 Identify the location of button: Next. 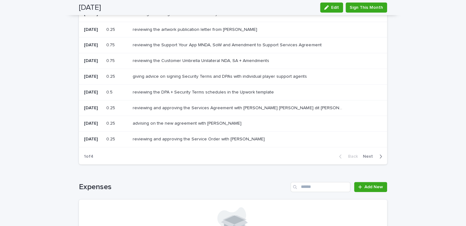
(374, 156).